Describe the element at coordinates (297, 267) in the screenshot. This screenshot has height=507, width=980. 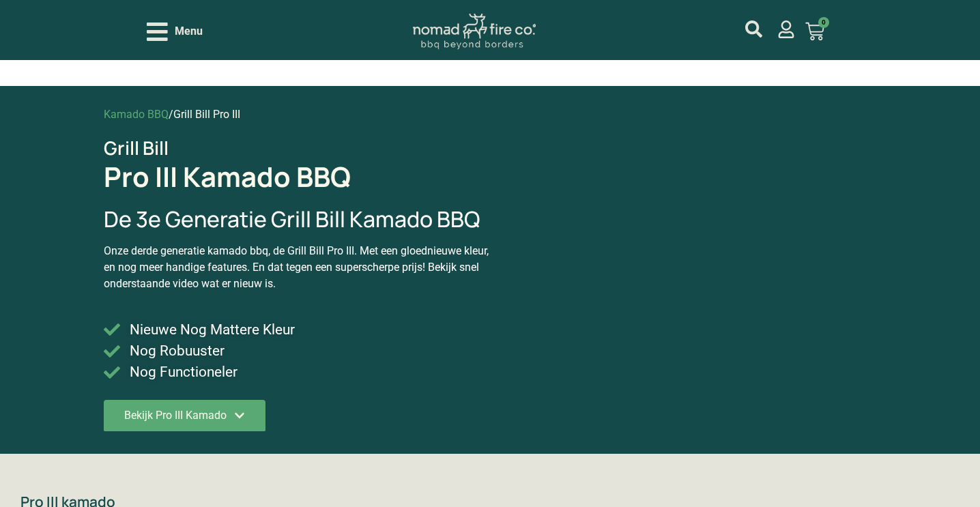
I see `p: Onze derde generatie kamado bbq, de Grill Bill Pro III. Met een gloednieuwe kleur, en nog meer ha...` at that location.